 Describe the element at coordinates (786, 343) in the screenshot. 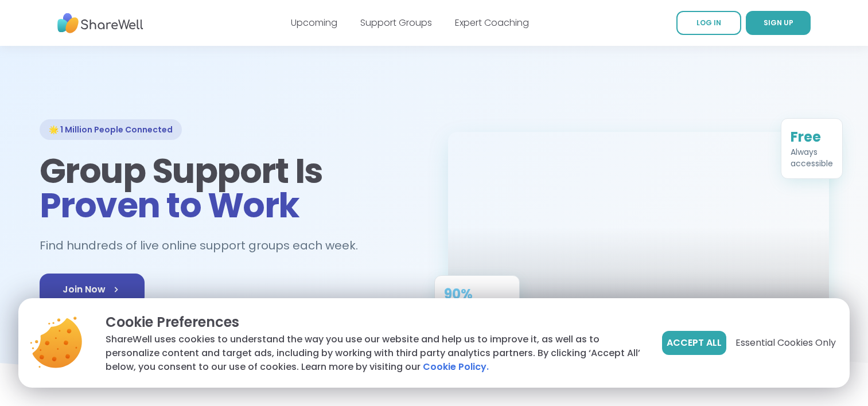

I see `span: Essential Cookies Only` at that location.